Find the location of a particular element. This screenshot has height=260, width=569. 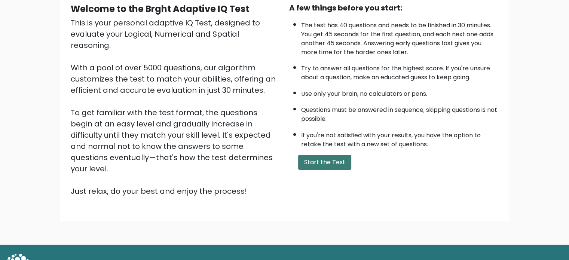

div: A few things before you start: is located at coordinates (394, 8).